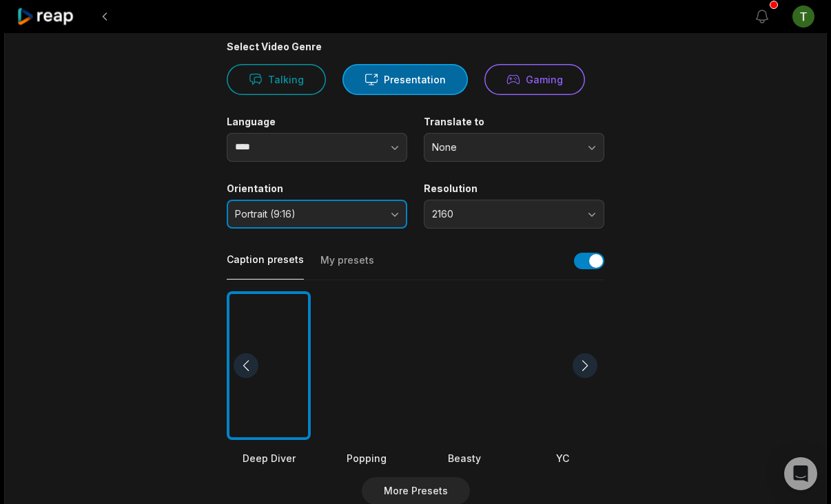 The height and width of the screenshot is (504, 831). Describe the element at coordinates (367, 458) in the screenshot. I see `div: Popping` at that location.